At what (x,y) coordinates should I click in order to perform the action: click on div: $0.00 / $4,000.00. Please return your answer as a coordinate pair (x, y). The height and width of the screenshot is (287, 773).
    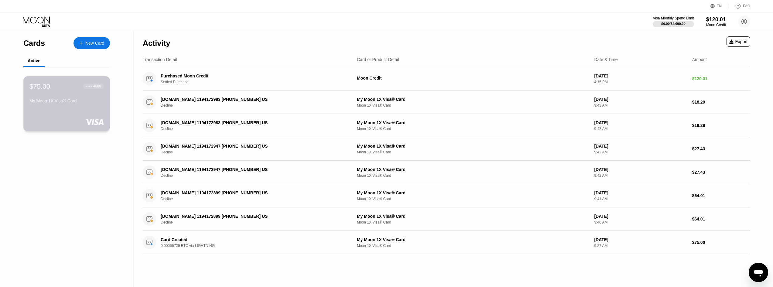
    Looking at the image, I should click on (673, 24).